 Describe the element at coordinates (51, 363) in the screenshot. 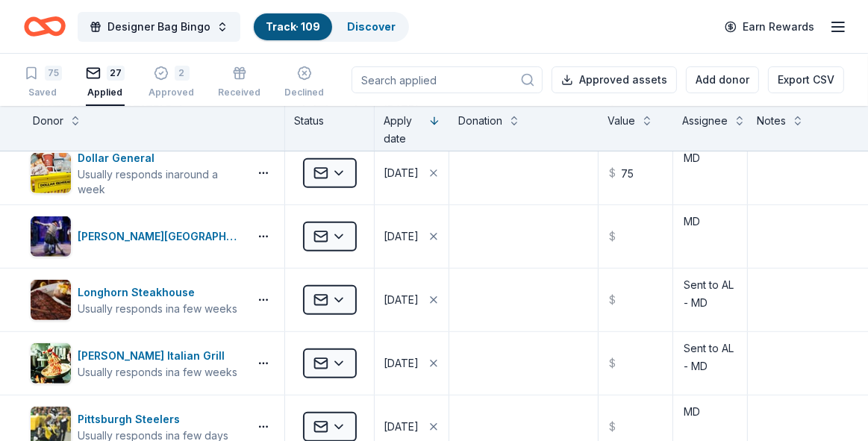

I see `img: Image for Carrabba's Italian Grill` at that location.